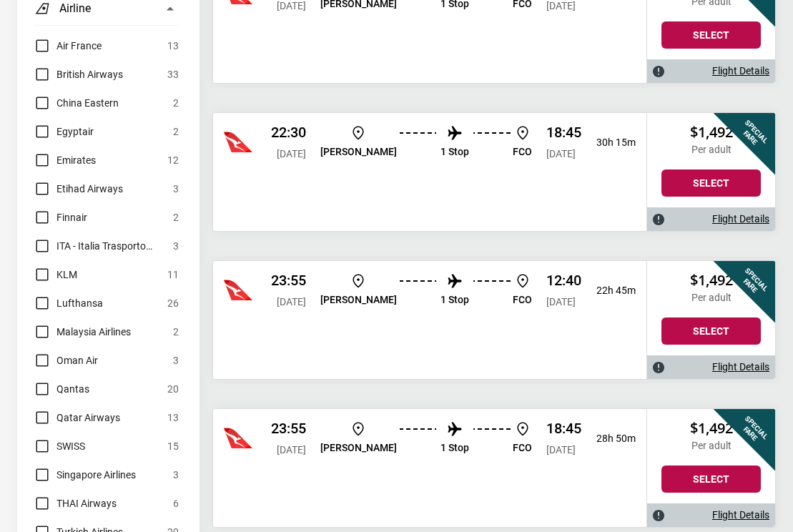  I want to click on span: 33, so click(173, 74).